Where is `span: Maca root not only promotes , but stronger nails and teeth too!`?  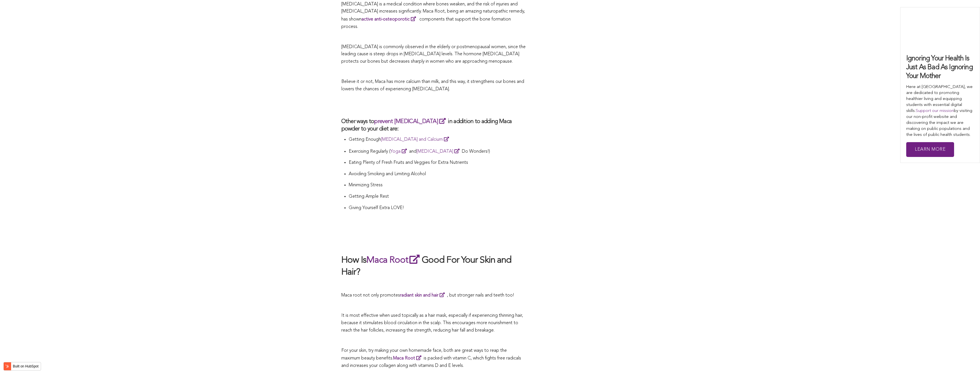 span: Maca root not only promotes , but stronger nails and teeth too! is located at coordinates (428, 295).